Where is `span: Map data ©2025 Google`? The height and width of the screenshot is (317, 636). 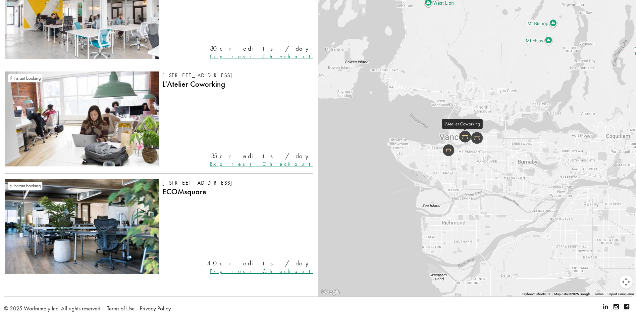
span: Map data ©2025 Google is located at coordinates (572, 294).